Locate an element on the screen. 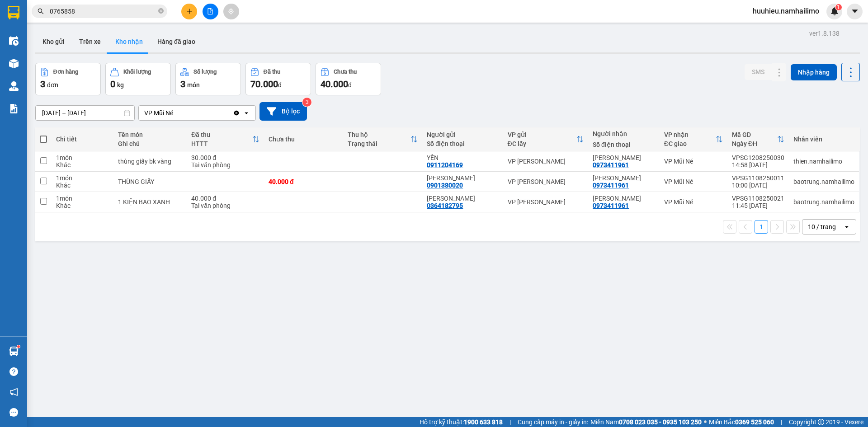 The height and width of the screenshot is (427, 868). span: huuhieu.namhailimo is located at coordinates (786, 11).